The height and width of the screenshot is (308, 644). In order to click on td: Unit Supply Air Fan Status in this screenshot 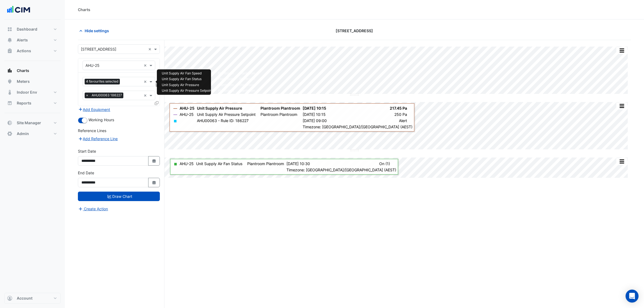, I will do `click(187, 79)`.